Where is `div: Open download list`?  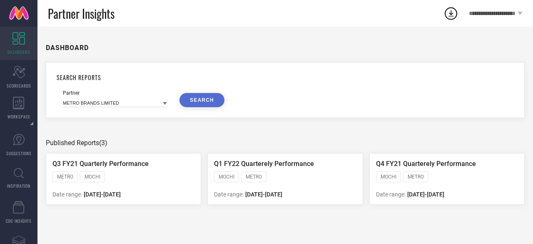
div: Open download list is located at coordinates (451, 13).